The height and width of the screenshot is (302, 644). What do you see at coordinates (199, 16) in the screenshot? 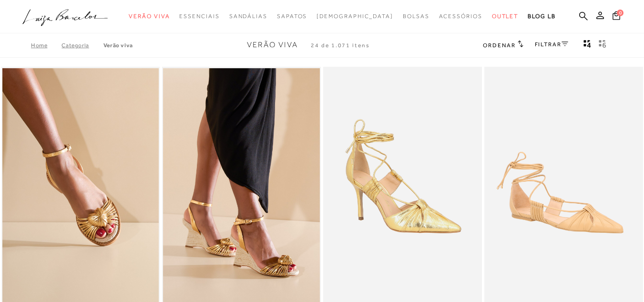
I see `span: Essenciais` at bounding box center [199, 16].